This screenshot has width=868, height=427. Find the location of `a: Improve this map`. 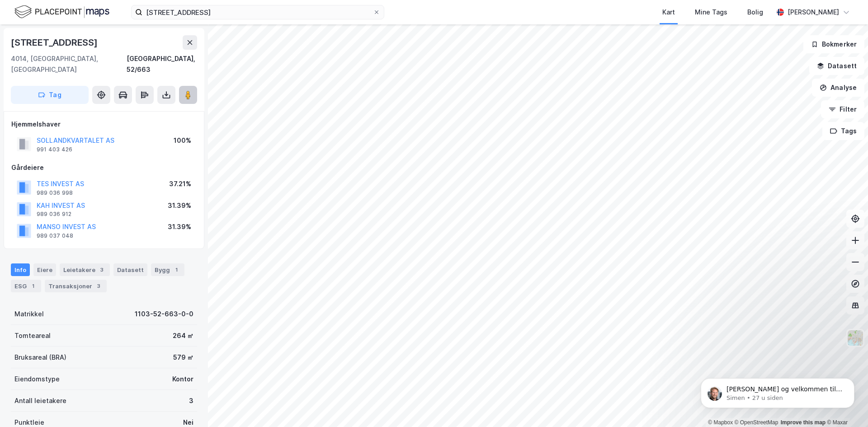

a: Improve this map is located at coordinates (803, 422).